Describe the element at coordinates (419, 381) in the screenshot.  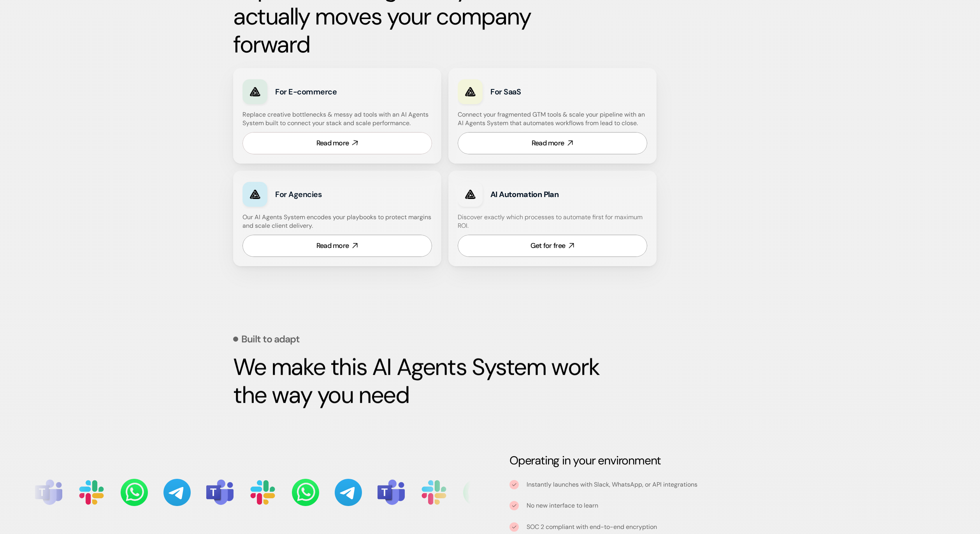
I see `strong: We make this AI Agents System work the way you need` at that location.